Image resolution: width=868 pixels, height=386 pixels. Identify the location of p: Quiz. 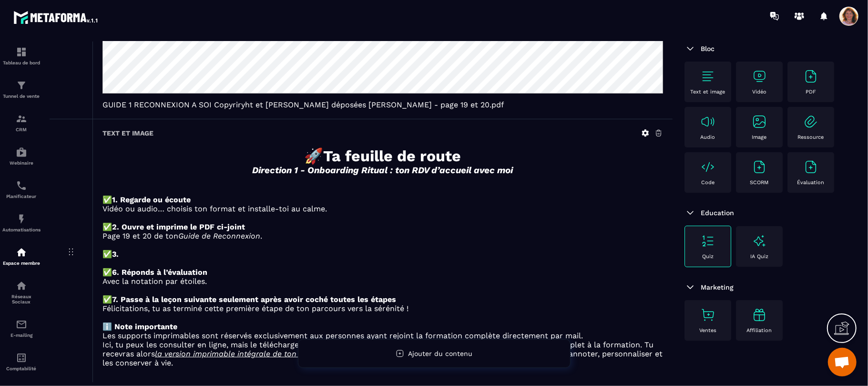
(708, 256).